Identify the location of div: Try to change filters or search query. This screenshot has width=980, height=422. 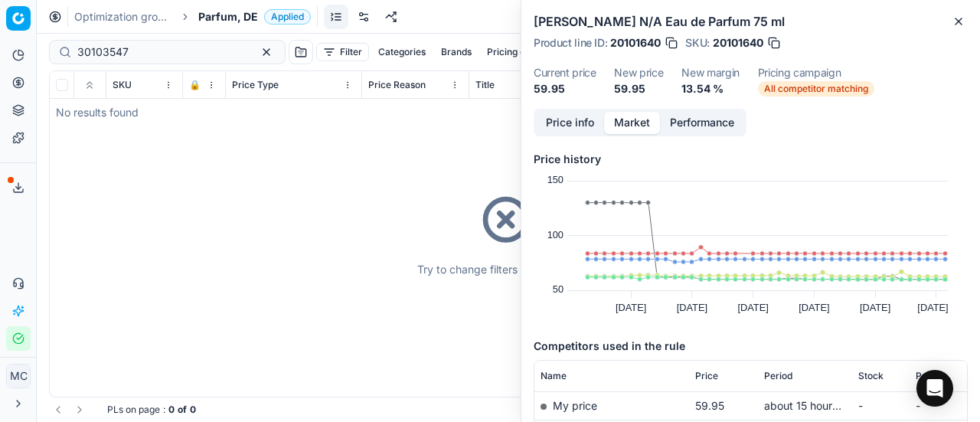
(508, 269).